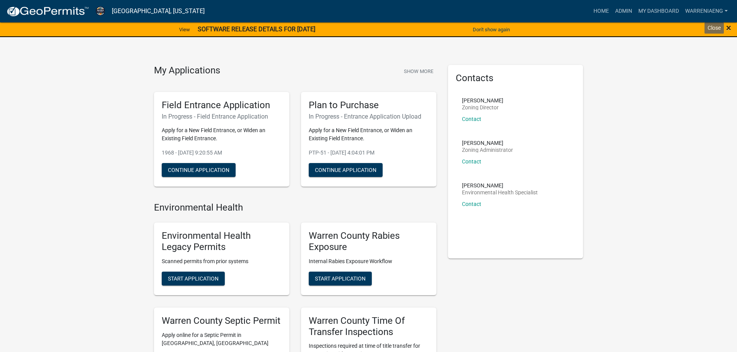  What do you see at coordinates (368, 116) in the screenshot?
I see `h6: In Progress - Entrance Application Upload` at bounding box center [368, 116].